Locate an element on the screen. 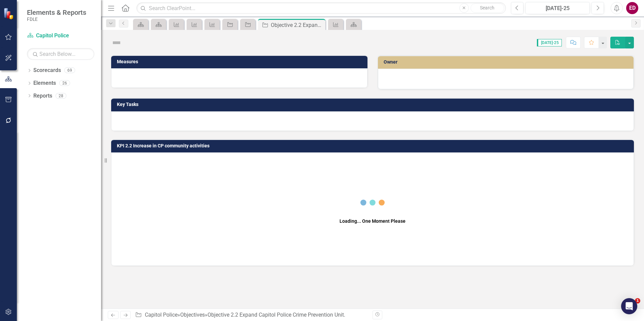 This screenshot has width=644, height=321. input: Search ClearPoint... is located at coordinates (321, 8).